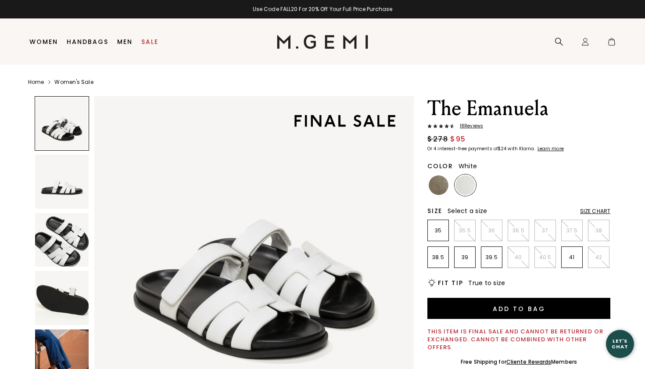 This screenshot has height=369, width=645. Describe the element at coordinates (435, 211) in the screenshot. I see `h2: Size` at that location.